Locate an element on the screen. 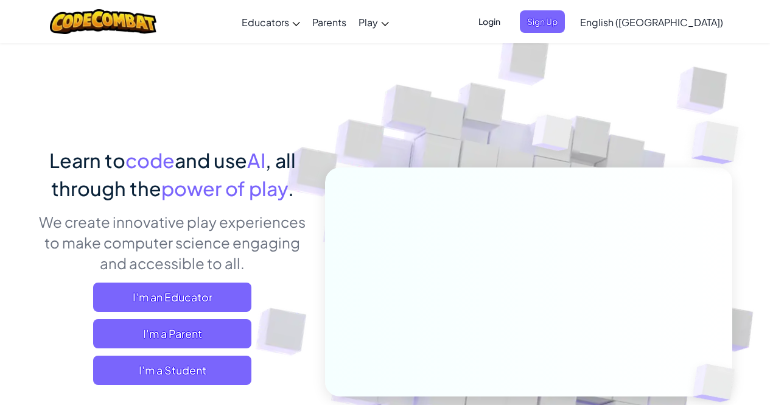 The width and height of the screenshot is (770, 405). img: CodeCombat logo is located at coordinates (103, 21).